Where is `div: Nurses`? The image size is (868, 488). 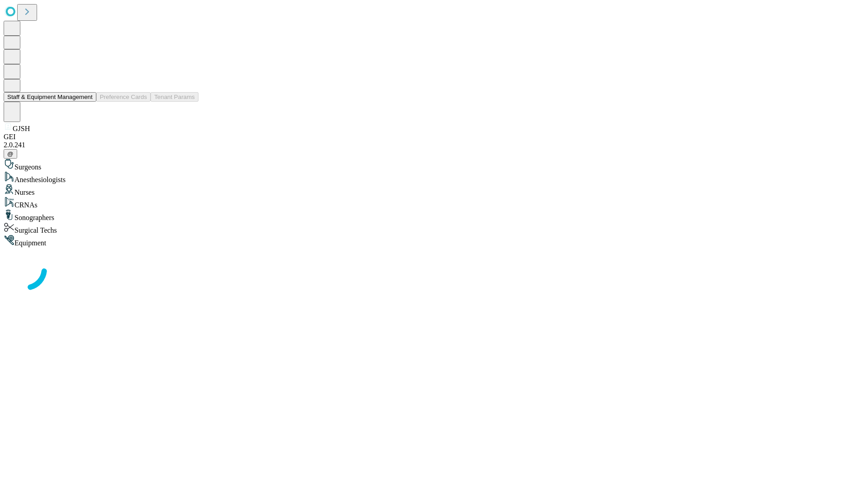 div: Nurses is located at coordinates (434, 190).